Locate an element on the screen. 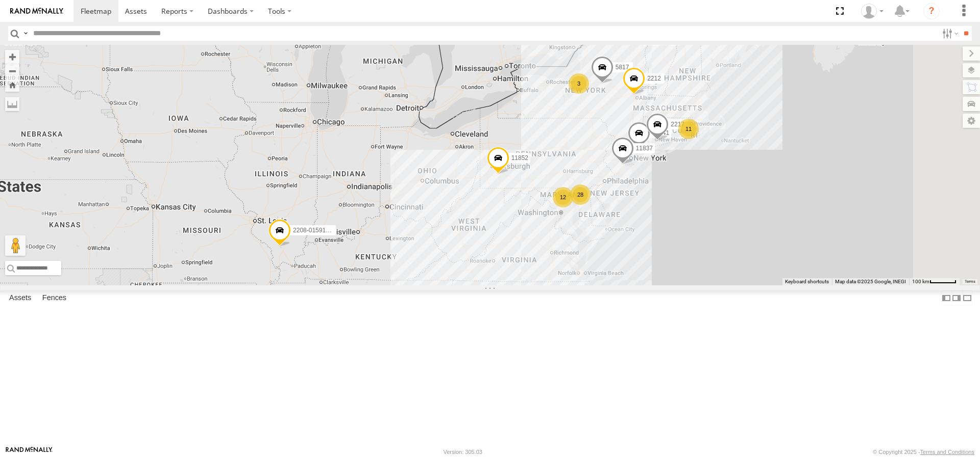 The image size is (980, 457). label: Search Filter Options is located at coordinates (949, 33).